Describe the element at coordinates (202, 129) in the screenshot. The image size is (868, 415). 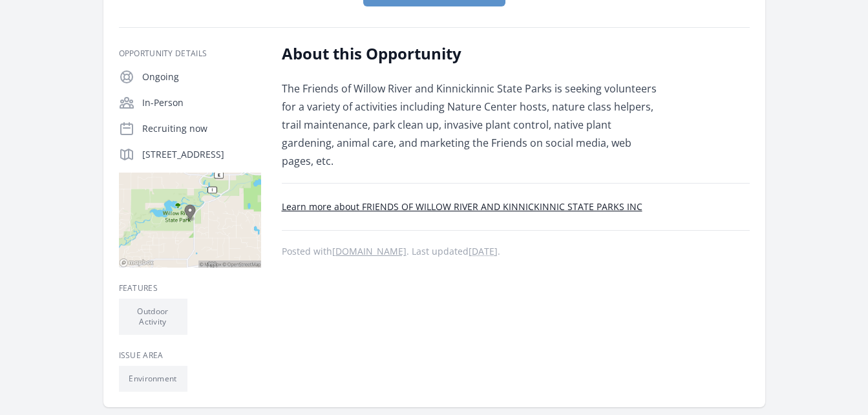
I see `p: Recruiting now` at that location.